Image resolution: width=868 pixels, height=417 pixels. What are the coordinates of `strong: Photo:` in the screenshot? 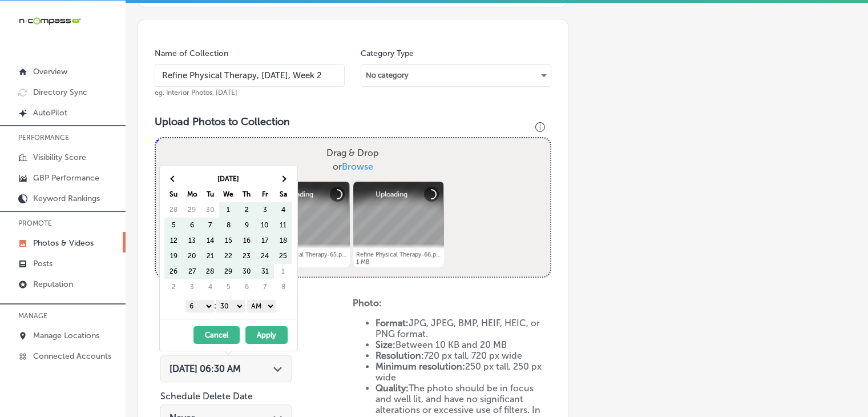 It's located at (367, 303).